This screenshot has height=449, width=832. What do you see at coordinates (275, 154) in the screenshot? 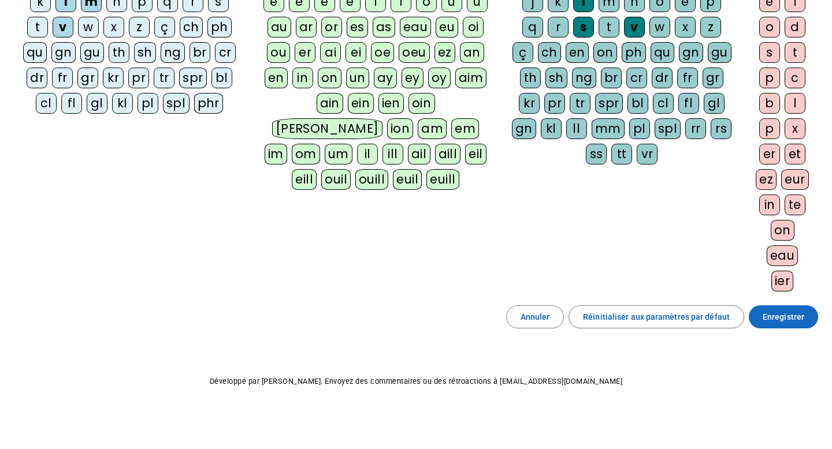
I see `div: im` at bounding box center [275, 154].